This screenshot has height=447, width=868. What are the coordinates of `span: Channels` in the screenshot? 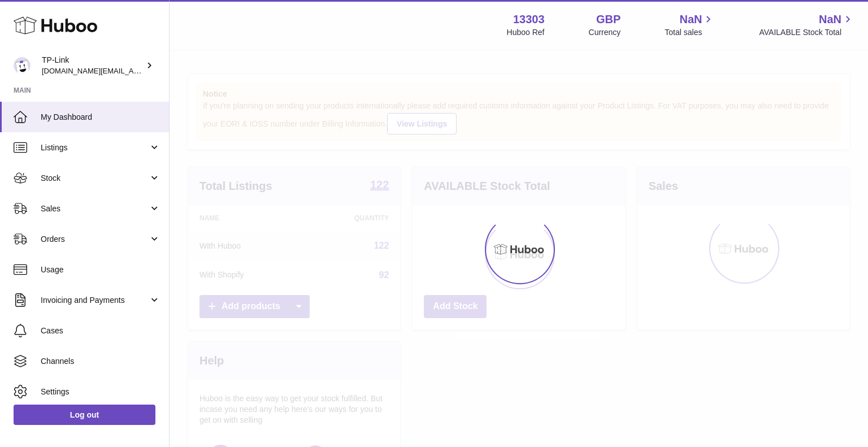 It's located at (101, 361).